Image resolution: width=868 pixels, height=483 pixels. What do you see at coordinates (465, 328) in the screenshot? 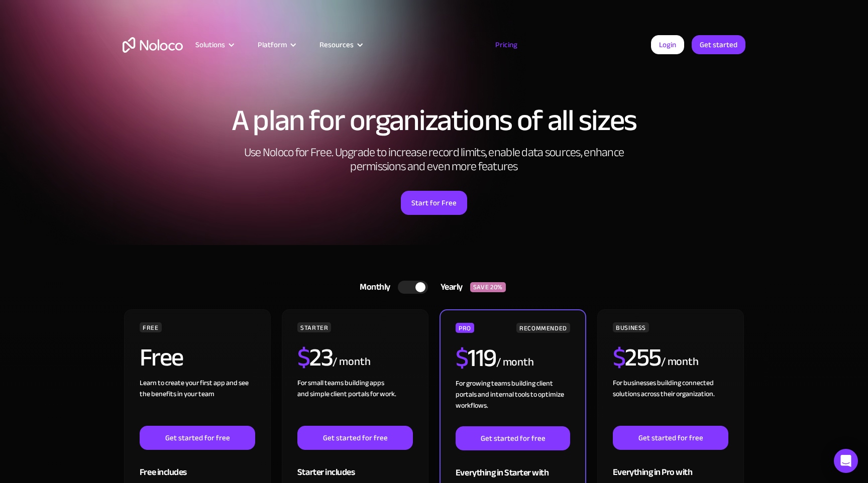
I see `div: PRO` at bounding box center [465, 328].